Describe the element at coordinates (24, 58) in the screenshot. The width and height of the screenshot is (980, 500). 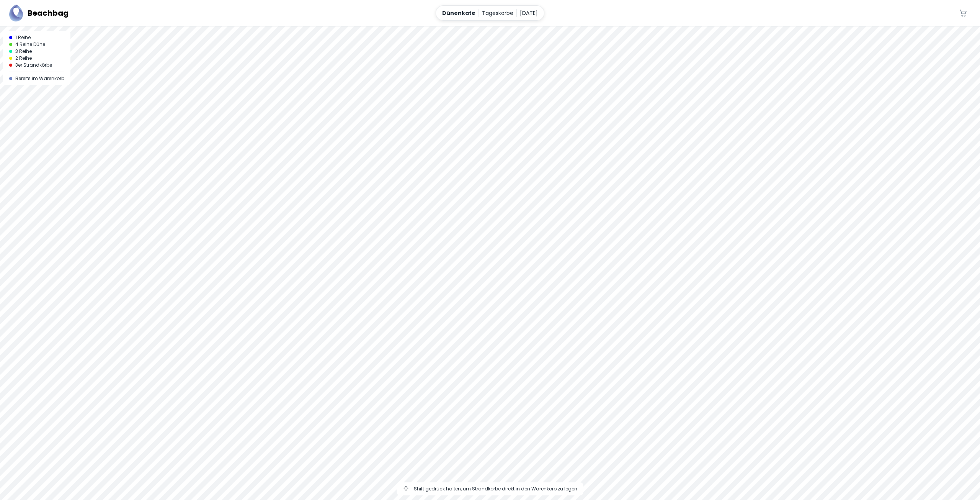
I see `span: 2 Reihe` at that location.